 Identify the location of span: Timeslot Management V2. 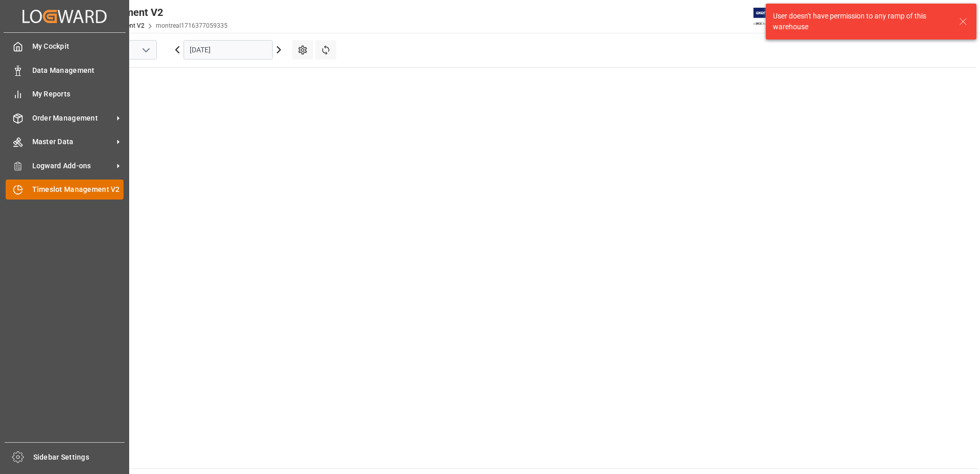
(78, 189).